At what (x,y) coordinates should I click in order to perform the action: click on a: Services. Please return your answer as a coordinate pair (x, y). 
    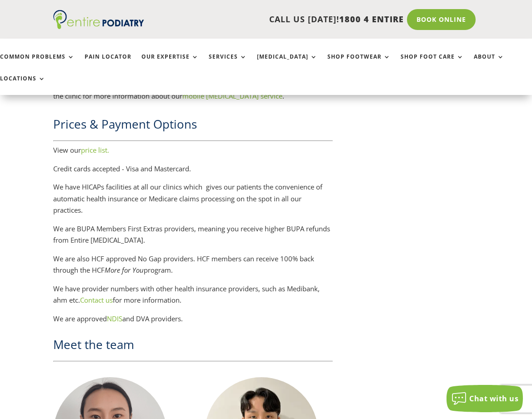
    Looking at the image, I should click on (228, 63).